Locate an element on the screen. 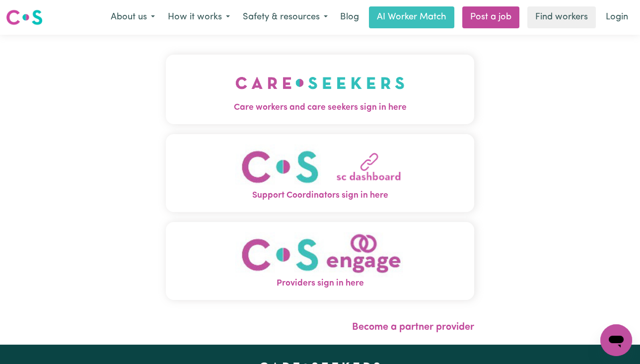 Image resolution: width=640 pixels, height=364 pixels. a: AI Worker Match is located at coordinates (411, 17).